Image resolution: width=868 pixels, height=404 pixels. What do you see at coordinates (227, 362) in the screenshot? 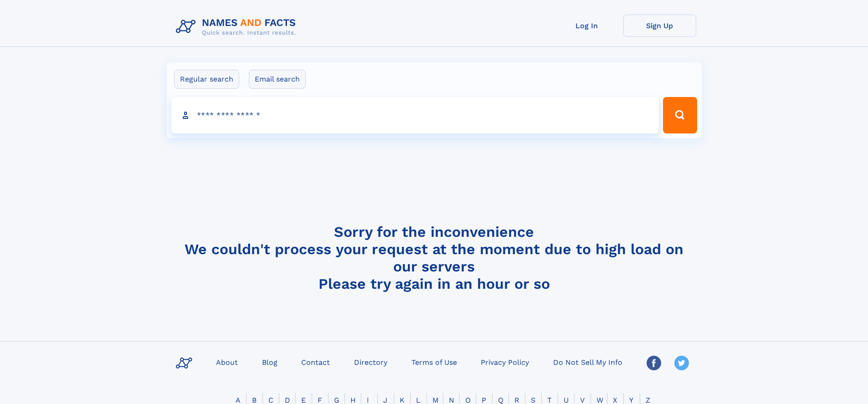
I see `a: About` at bounding box center [227, 362].